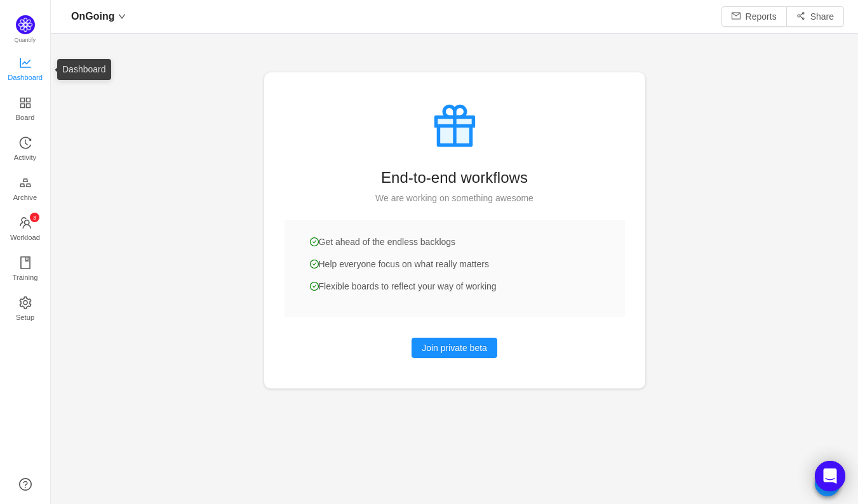 The image size is (858, 504). I want to click on span: Archive, so click(25, 198).